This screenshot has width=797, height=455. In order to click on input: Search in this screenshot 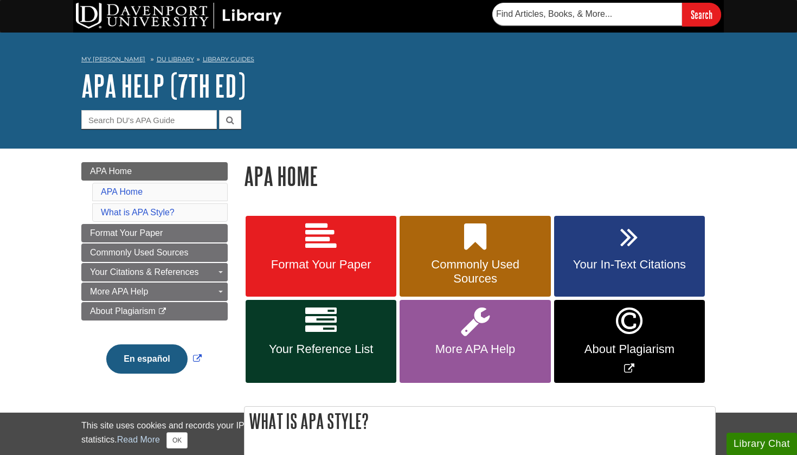, I will do `click(702, 14)`.